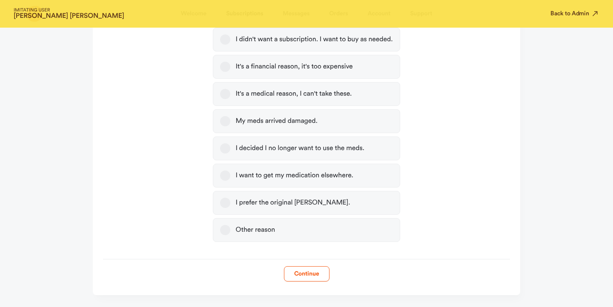  Describe the element at coordinates (255, 230) in the screenshot. I see `div: Other reason` at that location.